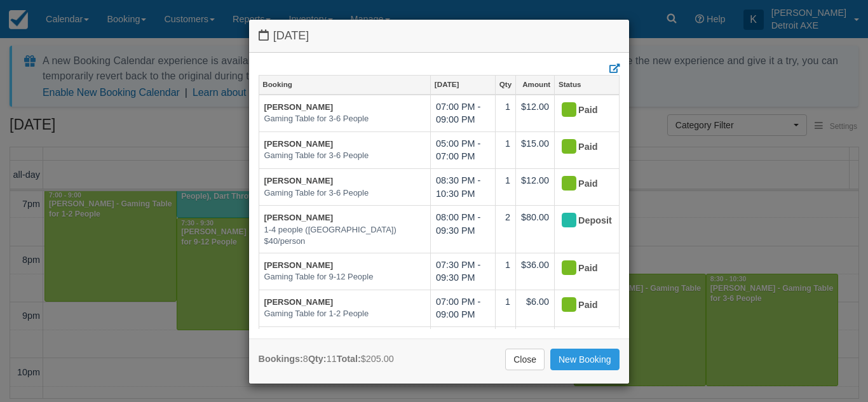  I want to click on strong: Qty:, so click(317, 359).